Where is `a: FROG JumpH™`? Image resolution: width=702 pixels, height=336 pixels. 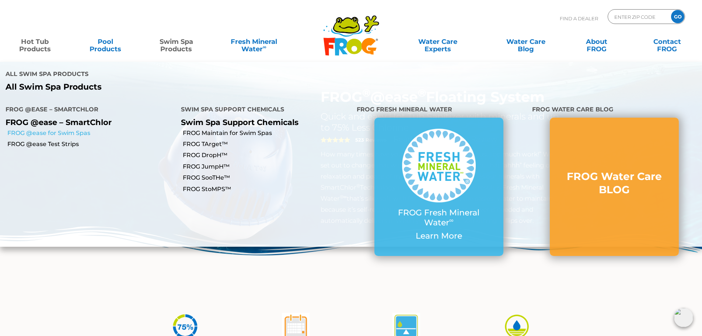 a: FROG JumpH™ is located at coordinates (267, 166).